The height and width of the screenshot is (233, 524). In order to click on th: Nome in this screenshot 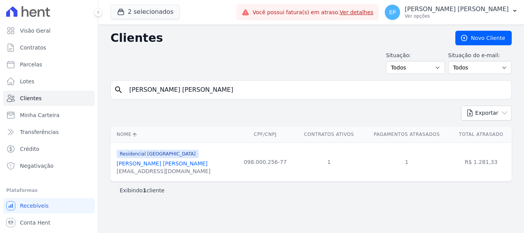, I will do `click(173, 134)`.